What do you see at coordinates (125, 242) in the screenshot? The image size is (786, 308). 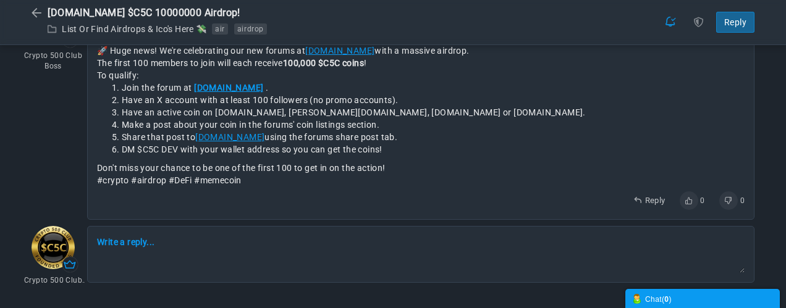 I see `a: Write a reply...` at bounding box center [125, 242].